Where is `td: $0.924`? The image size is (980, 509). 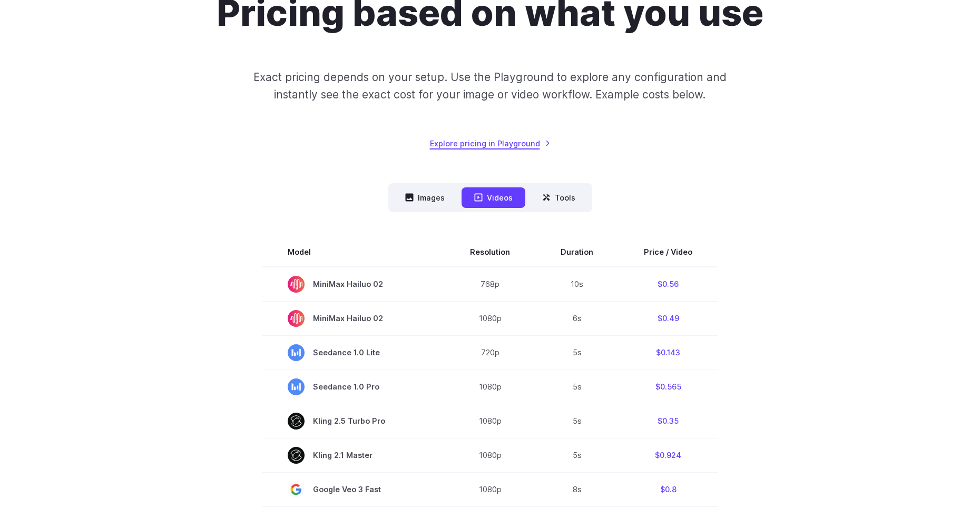
td: $0.924 is located at coordinates (668, 455).